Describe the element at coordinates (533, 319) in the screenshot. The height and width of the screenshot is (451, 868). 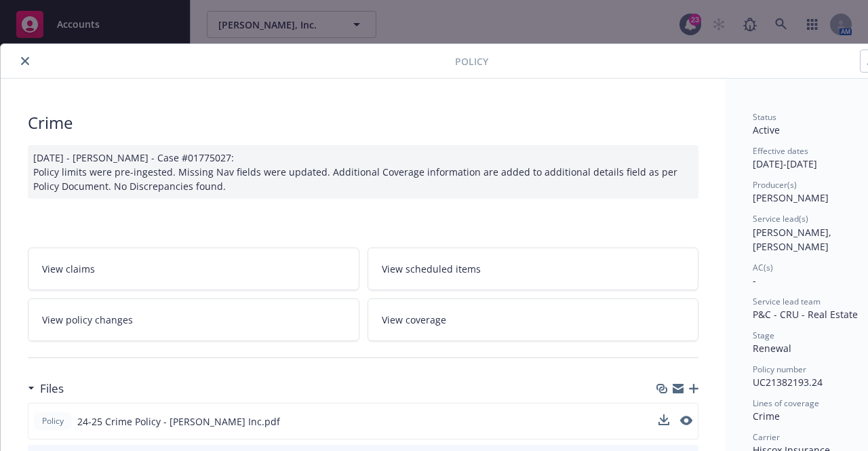
I see `a: View coverage` at that location.